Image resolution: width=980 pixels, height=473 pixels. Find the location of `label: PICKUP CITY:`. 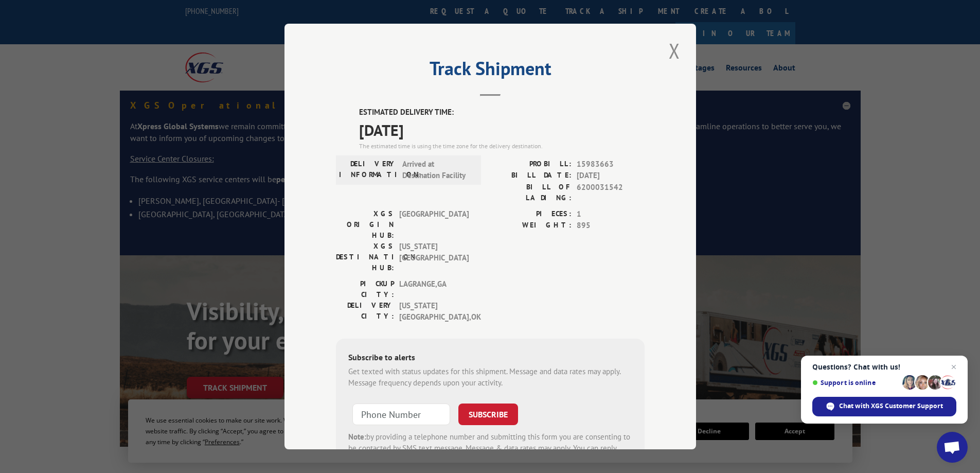

label: PICKUP CITY: is located at coordinates (365, 290).